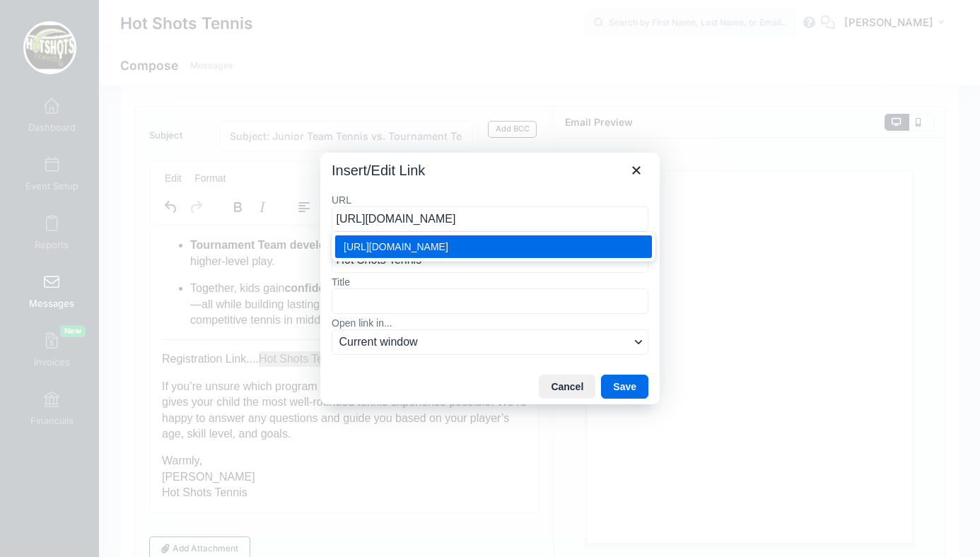 This screenshot has width=980, height=557. I want to click on button: Save, so click(624, 386).